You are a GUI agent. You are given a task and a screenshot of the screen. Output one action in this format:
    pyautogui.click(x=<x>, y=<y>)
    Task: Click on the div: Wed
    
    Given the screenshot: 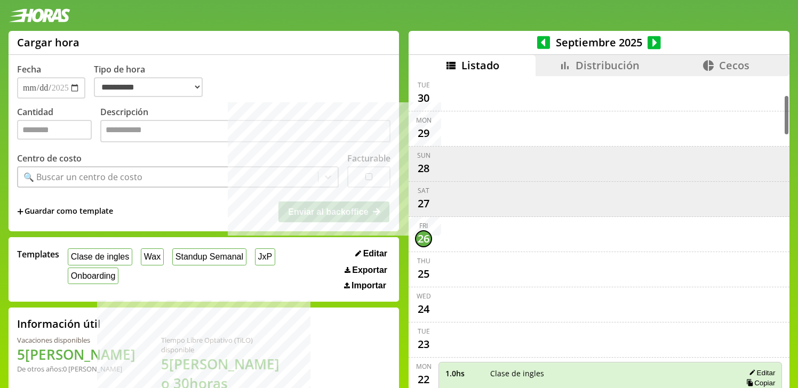 What is the action you would take?
    pyautogui.click(x=424, y=296)
    